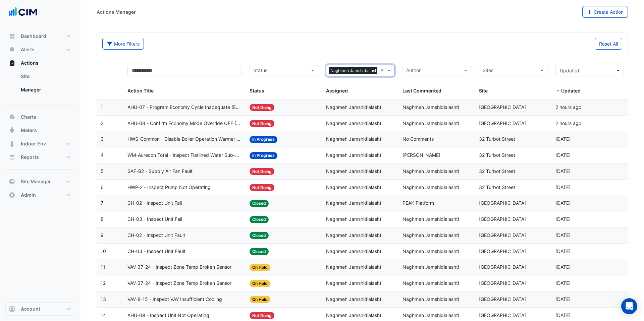  What do you see at coordinates (40, 84) in the screenshot?
I see `div: Actions` at bounding box center [40, 84].